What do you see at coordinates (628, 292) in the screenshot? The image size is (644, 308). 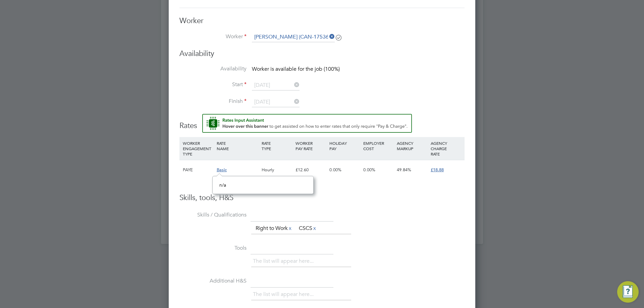 I see `button: Engage Resource Center` at bounding box center [628, 292].